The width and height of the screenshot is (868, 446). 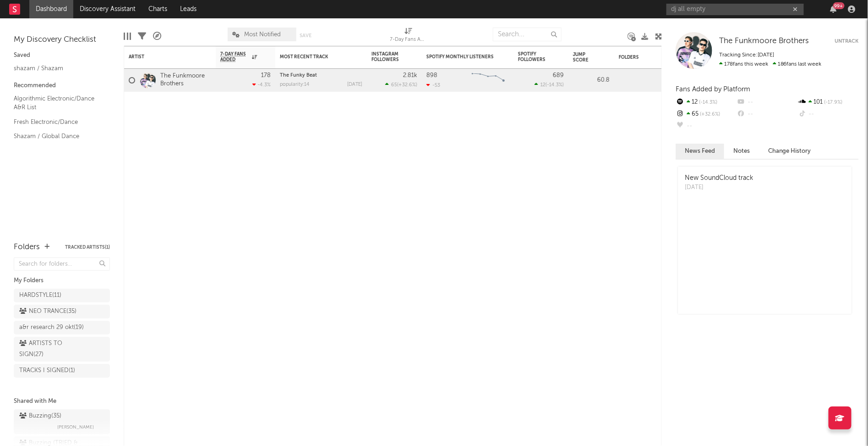 I want to click on span: 178 fans this week, so click(x=743, y=64).